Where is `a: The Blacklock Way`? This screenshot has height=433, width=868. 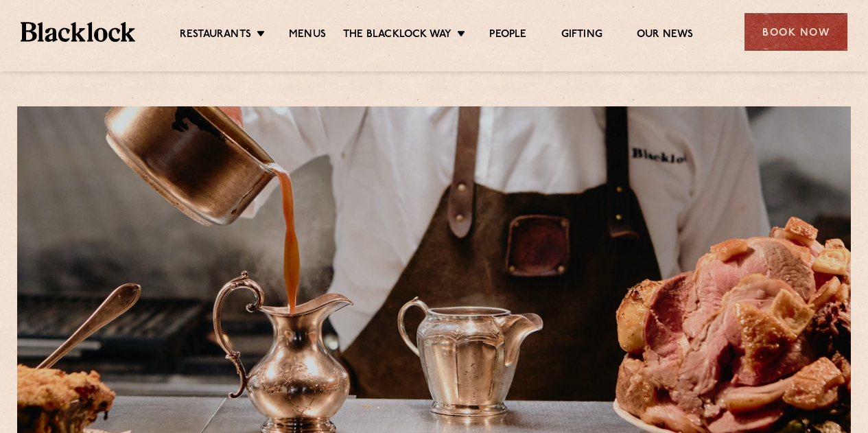
a: The Blacklock Way is located at coordinates (397, 36).